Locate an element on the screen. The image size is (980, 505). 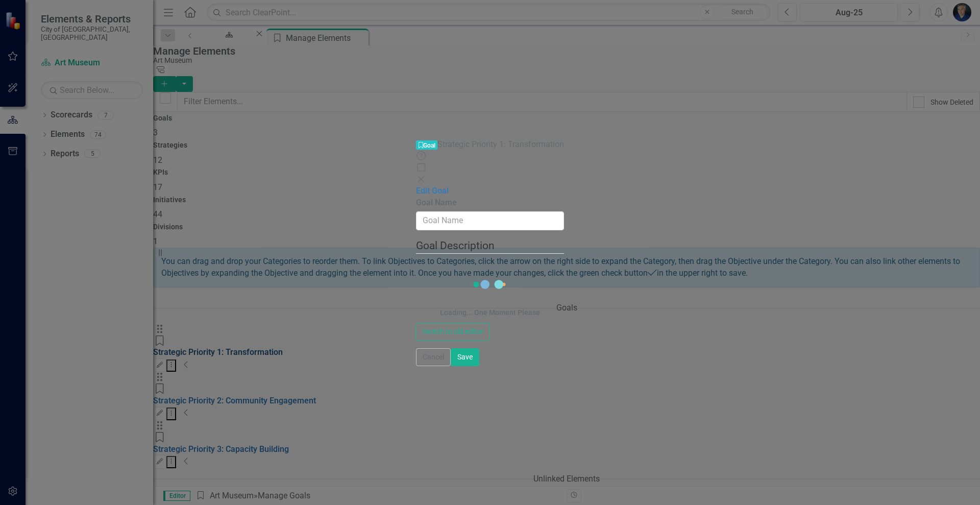
div: Loading... One Moment Please is located at coordinates (490, 312).